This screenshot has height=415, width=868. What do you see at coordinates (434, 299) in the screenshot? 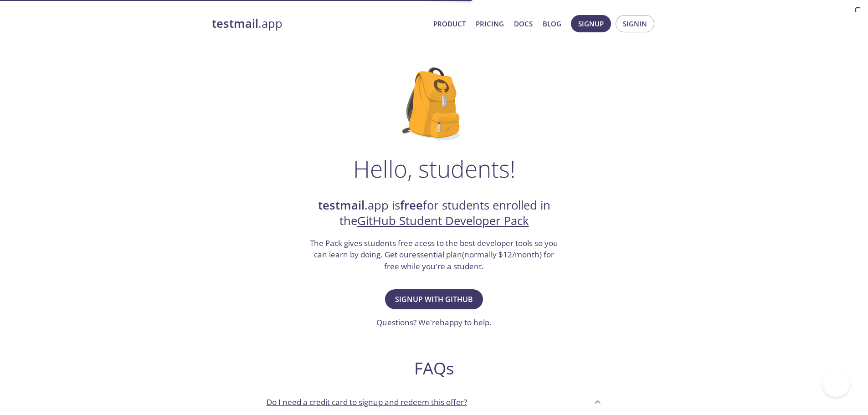
I see `button: Signup with GitHub` at bounding box center [434, 299].